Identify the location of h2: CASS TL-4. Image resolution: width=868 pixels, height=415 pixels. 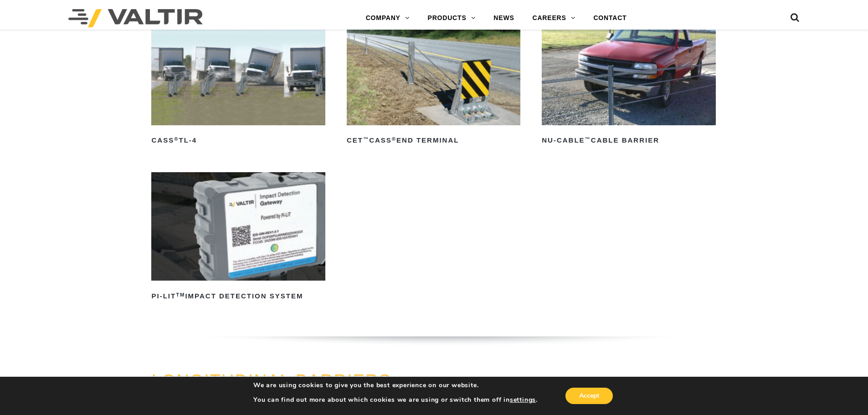
(238, 141).